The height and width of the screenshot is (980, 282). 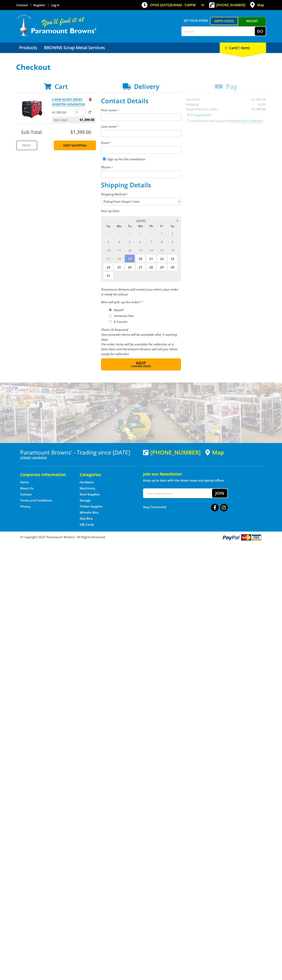 What do you see at coordinates (87, 488) in the screenshot?
I see `a: Go to the Machinery page` at bounding box center [87, 488].